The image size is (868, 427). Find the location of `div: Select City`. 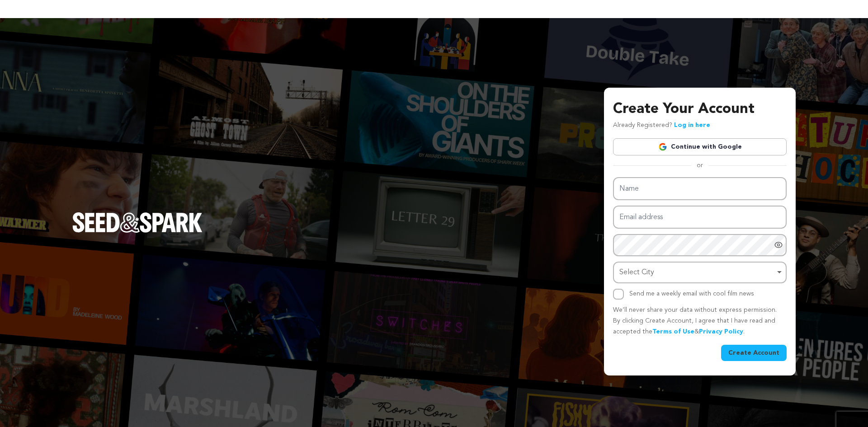

div: Select City is located at coordinates (697, 272).